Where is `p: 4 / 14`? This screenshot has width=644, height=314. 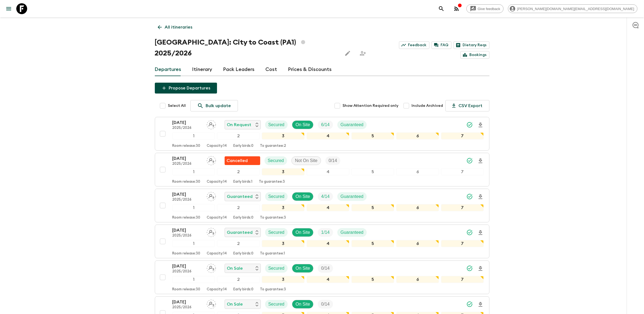 p: 4 / 14 is located at coordinates (325, 196).